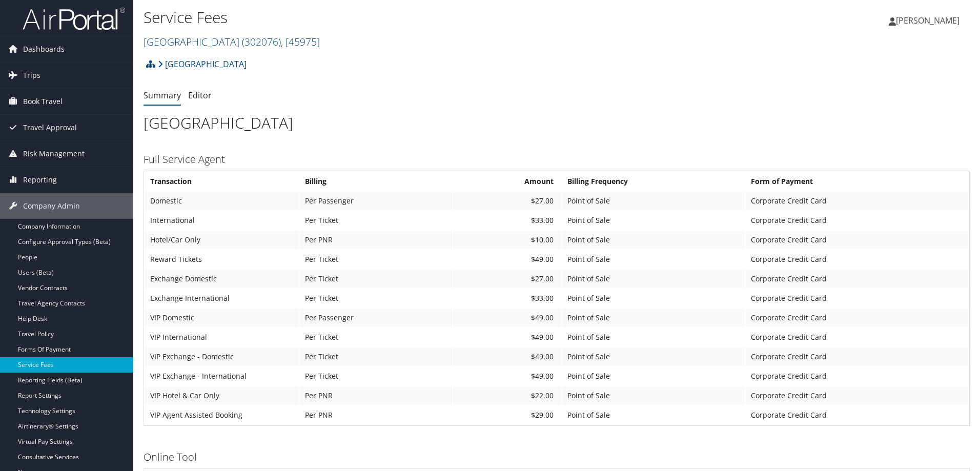 Image resolution: width=980 pixels, height=471 pixels. I want to click on th: Amount, so click(508, 181).